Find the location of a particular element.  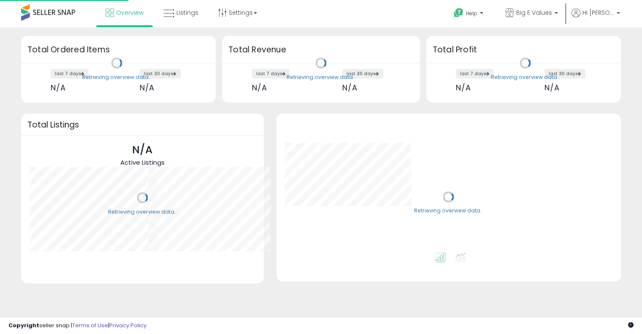

strong: Copyright is located at coordinates (24, 325).